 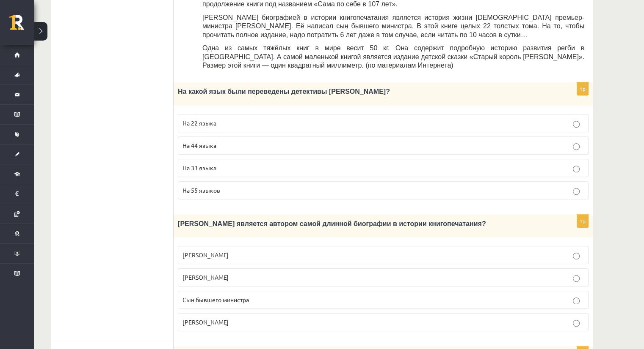 I want to click on input: На 33 языка, so click(x=576, y=169).